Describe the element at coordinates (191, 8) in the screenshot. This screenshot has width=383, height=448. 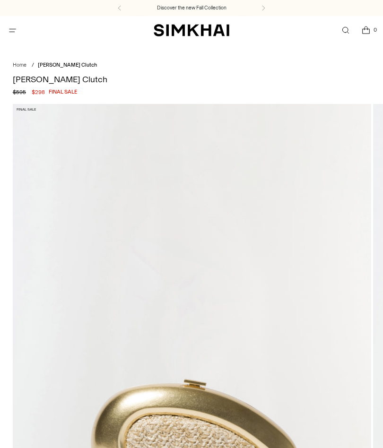
I see `a: Discover the new Fall Collection` at that location.